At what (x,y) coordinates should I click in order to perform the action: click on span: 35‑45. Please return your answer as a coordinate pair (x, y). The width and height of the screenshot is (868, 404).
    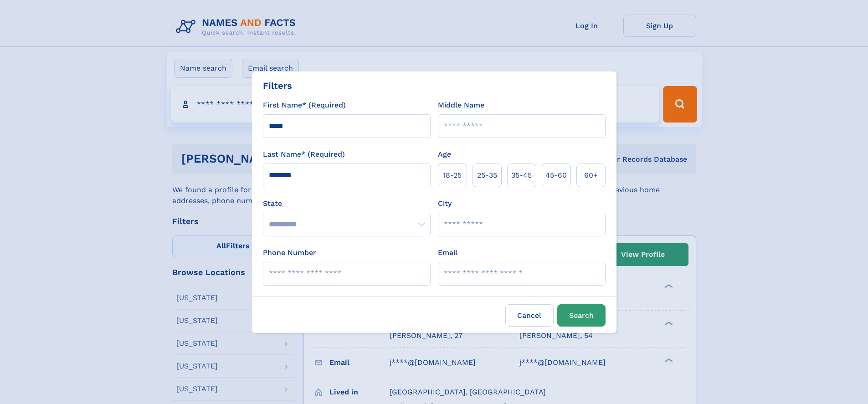
    Looking at the image, I should click on (521, 175).